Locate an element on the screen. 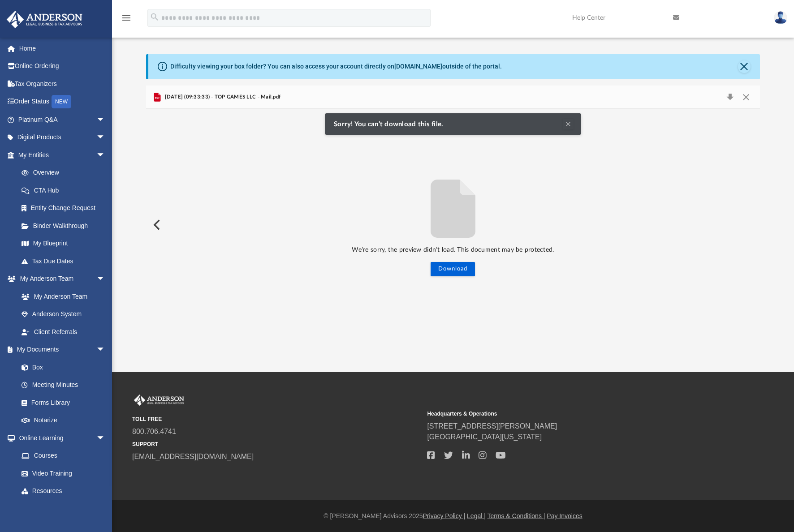 This screenshot has height=532, width=794. a: Video Training is located at coordinates (61, 474).